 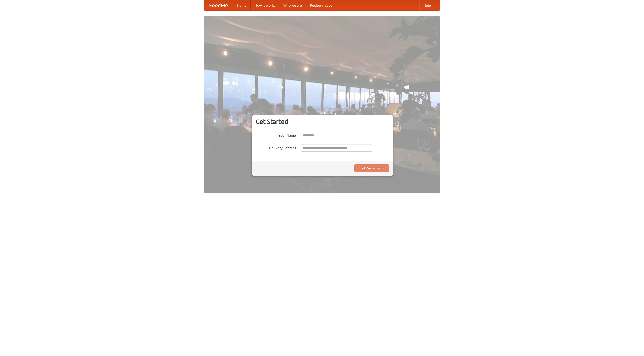 I want to click on a: Recipe videos, so click(x=321, y=5).